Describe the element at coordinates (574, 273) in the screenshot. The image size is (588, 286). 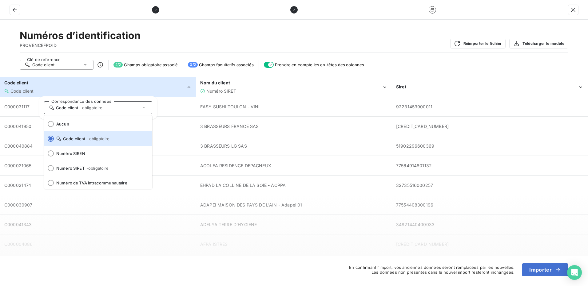
I see `div: Open Intercom Messenger` at that location.